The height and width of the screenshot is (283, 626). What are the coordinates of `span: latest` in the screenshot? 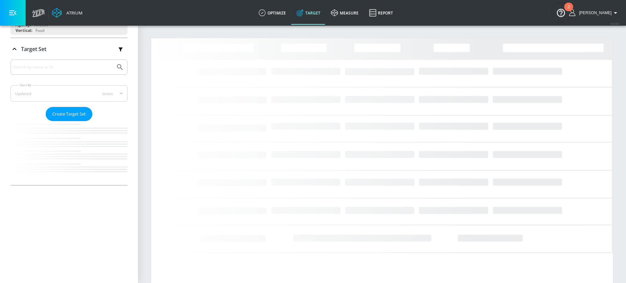 It's located at (107, 93).